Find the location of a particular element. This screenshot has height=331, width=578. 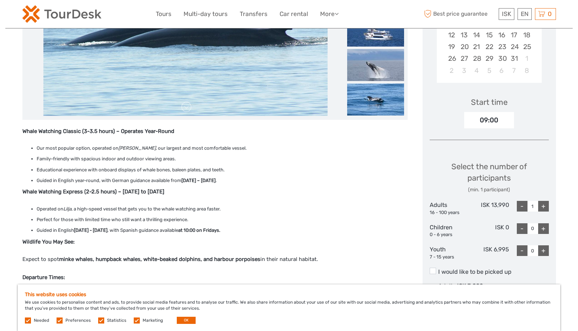

div: Choose Monday, October 13th, 2025 is located at coordinates (464, 35).